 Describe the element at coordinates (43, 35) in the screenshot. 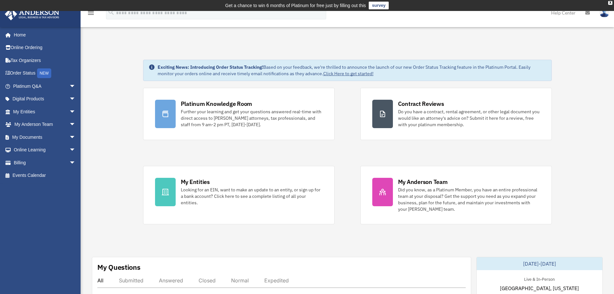

I see `a: Home` at that location.